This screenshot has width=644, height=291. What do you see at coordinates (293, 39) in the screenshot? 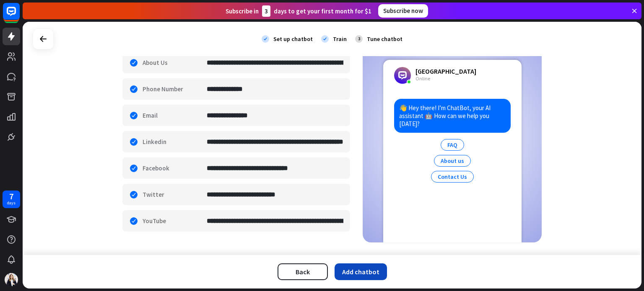
I see `div: Set up chatbot` at bounding box center [293, 39].